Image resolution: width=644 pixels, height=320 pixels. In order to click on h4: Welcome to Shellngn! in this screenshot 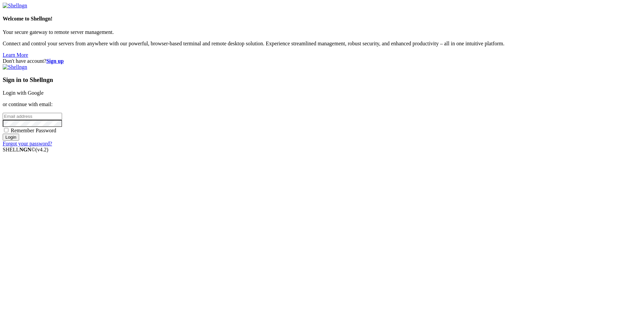, I will do `click(322, 19)`.